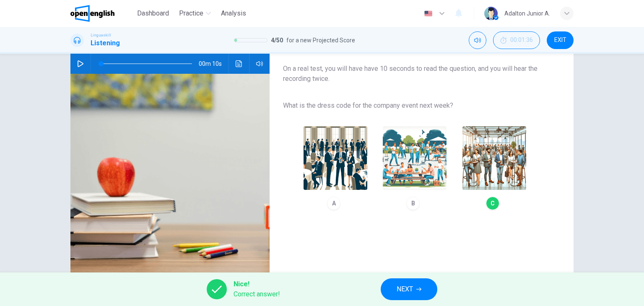 This screenshot has width=644, height=306. What do you see at coordinates (404, 290) in the screenshot?
I see `span: NEXT` at bounding box center [404, 290].